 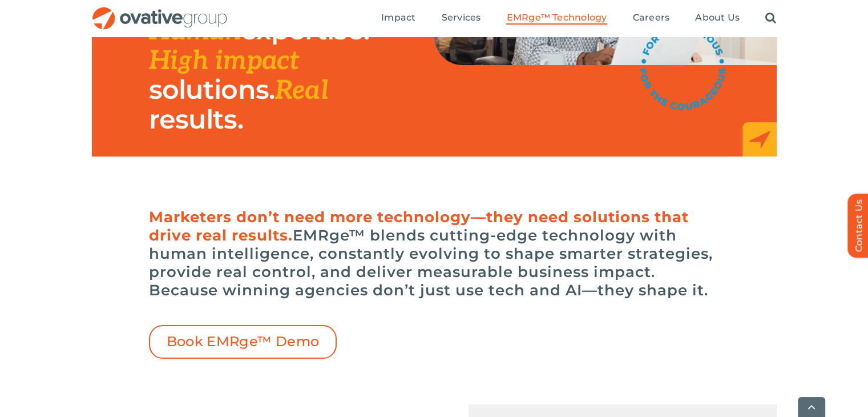 What do you see at coordinates (160, 11) in the screenshot?
I see `a: OG_Full_horizontal_RGB` at bounding box center [160, 11].